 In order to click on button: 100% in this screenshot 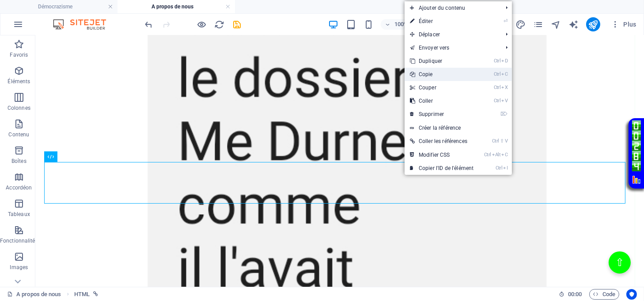, I will do `click(396, 24)`.